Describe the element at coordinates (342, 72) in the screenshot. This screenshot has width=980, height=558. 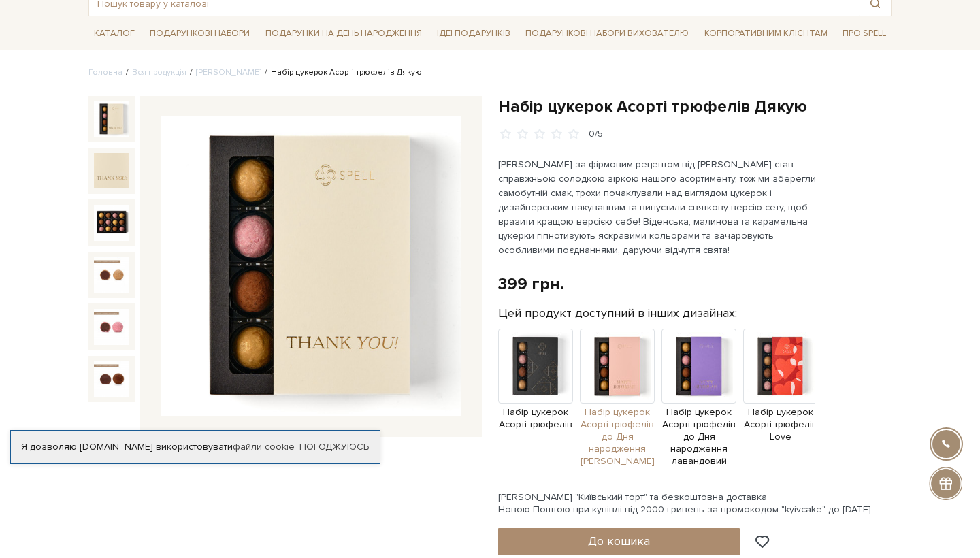
I see `li: Набір цукерок Асорті трюфелів Дякую` at that location.